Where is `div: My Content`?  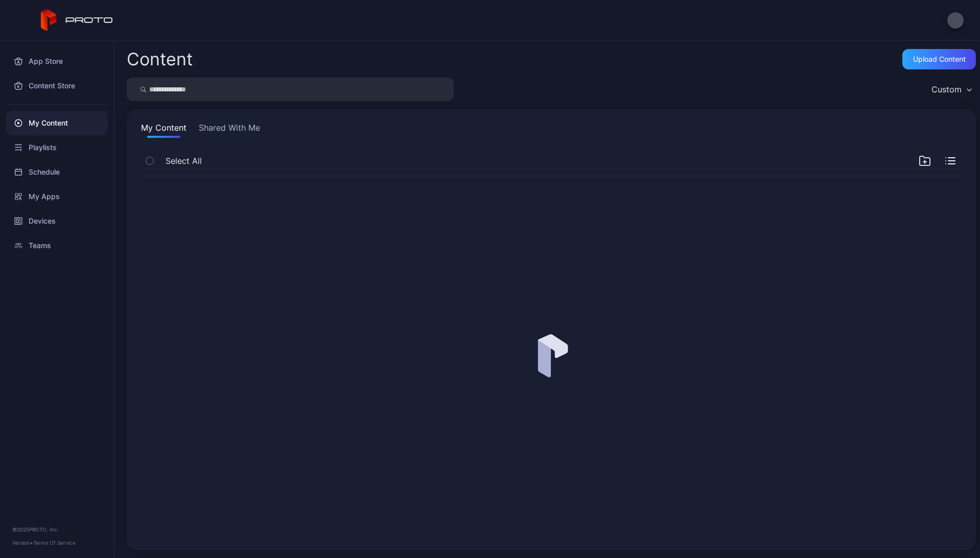
div: My Content is located at coordinates (57, 123).